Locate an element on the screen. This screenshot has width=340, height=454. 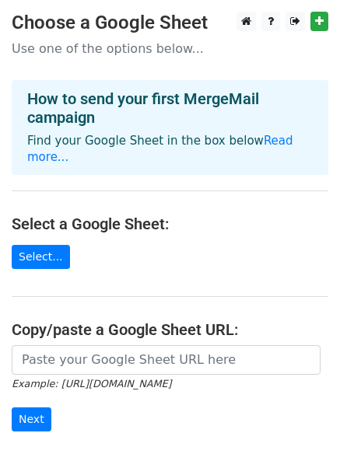
p: Use one of the options below... is located at coordinates (169, 48).